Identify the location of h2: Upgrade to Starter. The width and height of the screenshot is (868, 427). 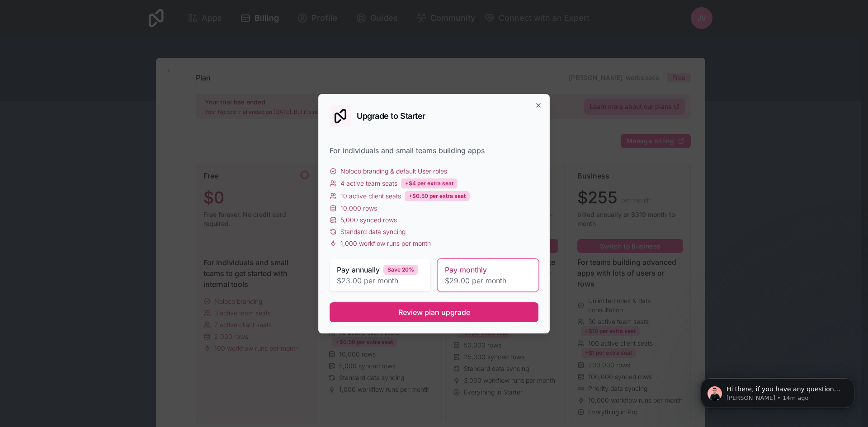
(391, 116).